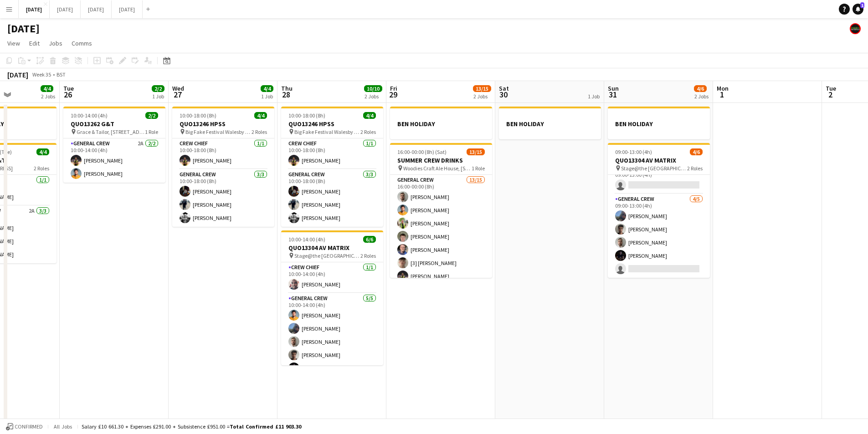 Image resolution: width=868 pixels, height=434 pixels. I want to click on span: 29, so click(393, 94).